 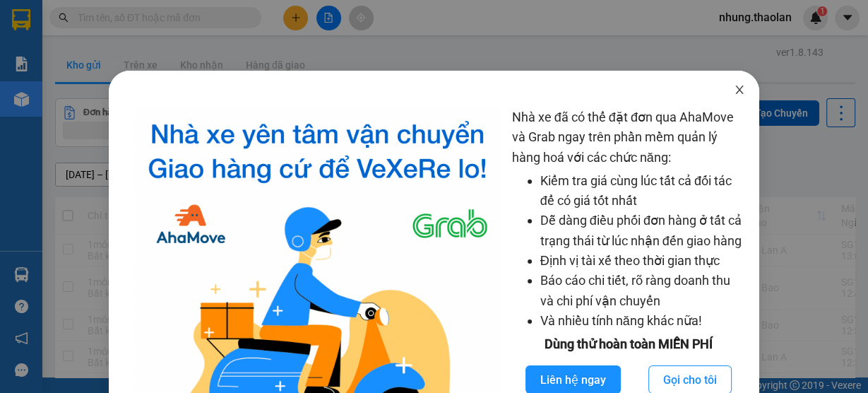 What do you see at coordinates (643, 290) in the screenshot?
I see `li: Báo cáo chi tiết, rõ ràng doanh thu và chi phí vận chuyển` at bounding box center [643, 290].